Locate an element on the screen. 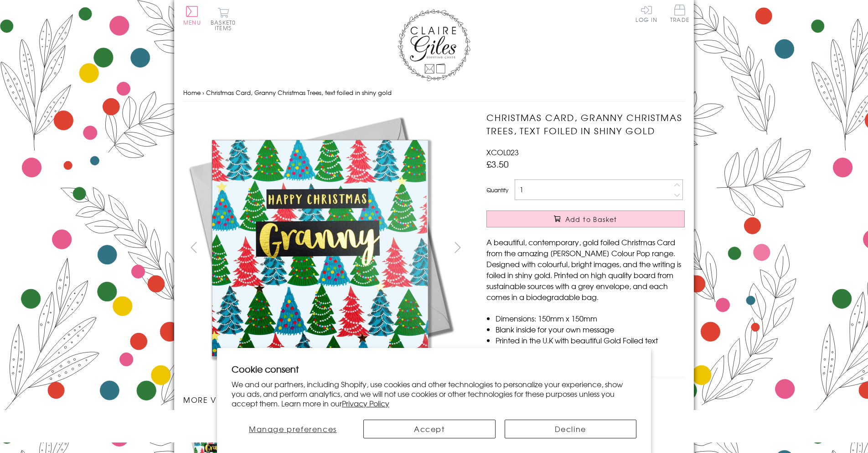  button: Manage preferences is located at coordinates (293, 428).